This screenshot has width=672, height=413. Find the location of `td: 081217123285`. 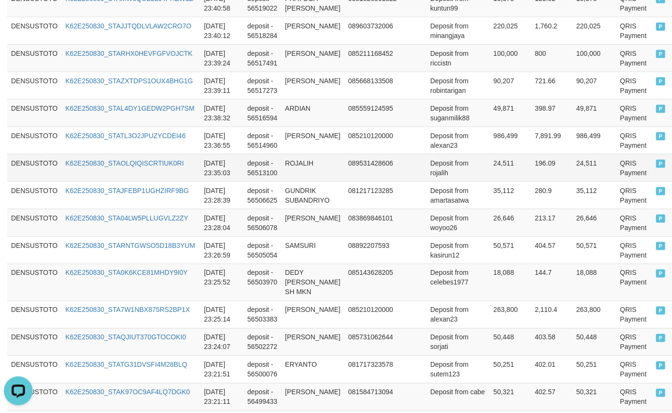

td: 081217123285 is located at coordinates (372, 195).